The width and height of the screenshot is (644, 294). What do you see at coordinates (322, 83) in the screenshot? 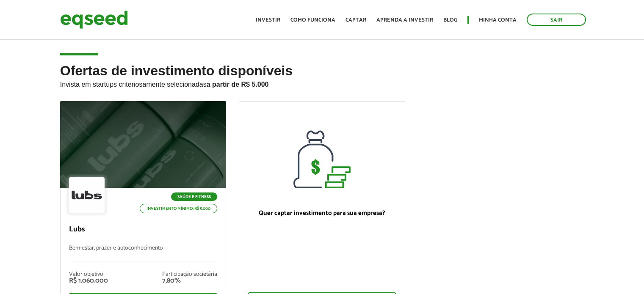
I see `p: Invista em startups criteriosamente selecionadas` at bounding box center [322, 83].